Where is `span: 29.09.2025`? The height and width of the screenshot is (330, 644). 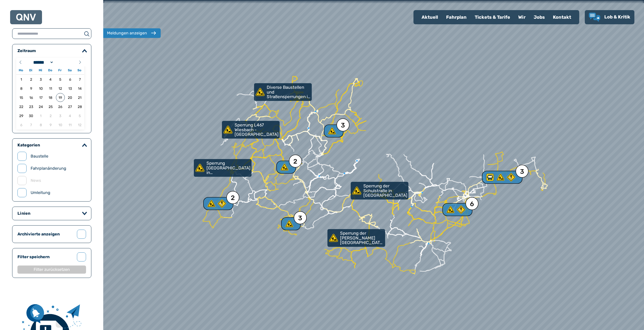
span: 29.09.2025 is located at coordinates (22, 116).